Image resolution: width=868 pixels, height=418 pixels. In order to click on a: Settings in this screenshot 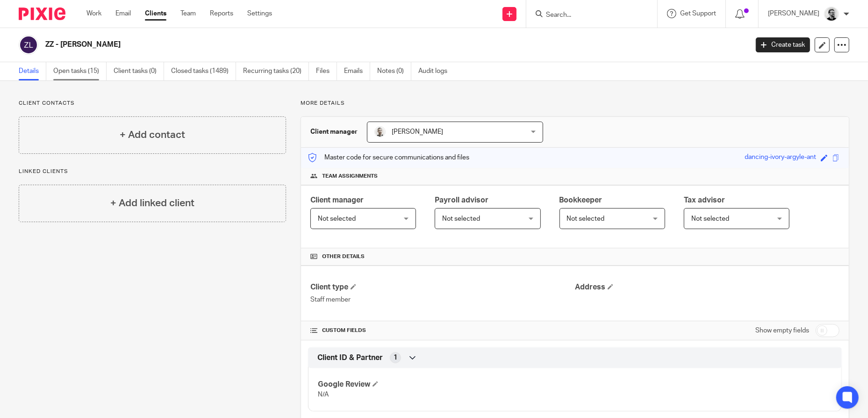, I will do `click(260, 14)`.